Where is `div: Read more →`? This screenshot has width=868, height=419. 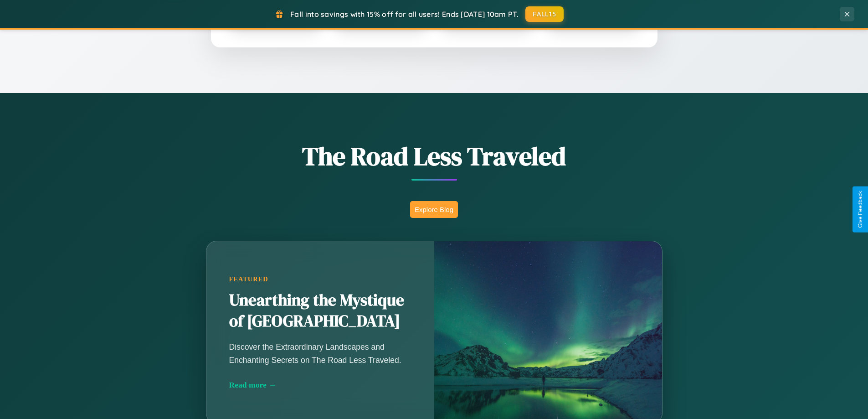
div: Read more → is located at coordinates (320, 385).